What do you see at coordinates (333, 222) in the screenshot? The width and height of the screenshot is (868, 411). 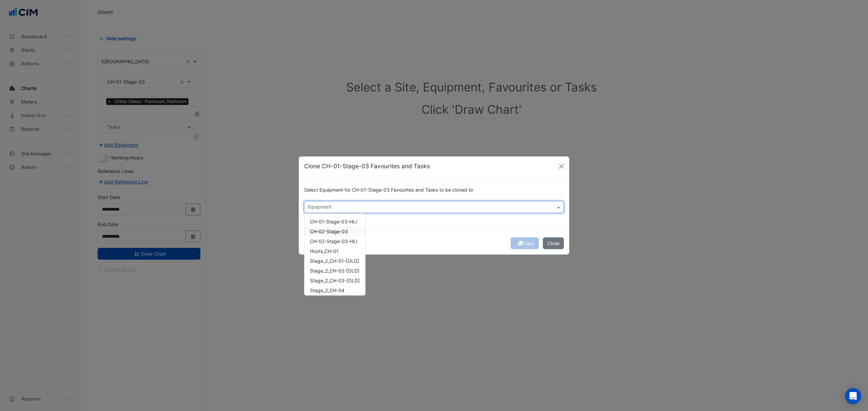 I see `span: CH-01-Stage-03-HLI` at bounding box center [333, 222].